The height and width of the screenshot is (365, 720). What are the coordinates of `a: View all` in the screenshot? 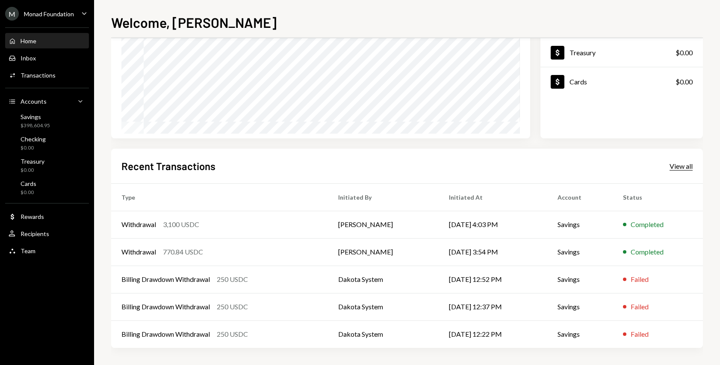 It's located at (682, 166).